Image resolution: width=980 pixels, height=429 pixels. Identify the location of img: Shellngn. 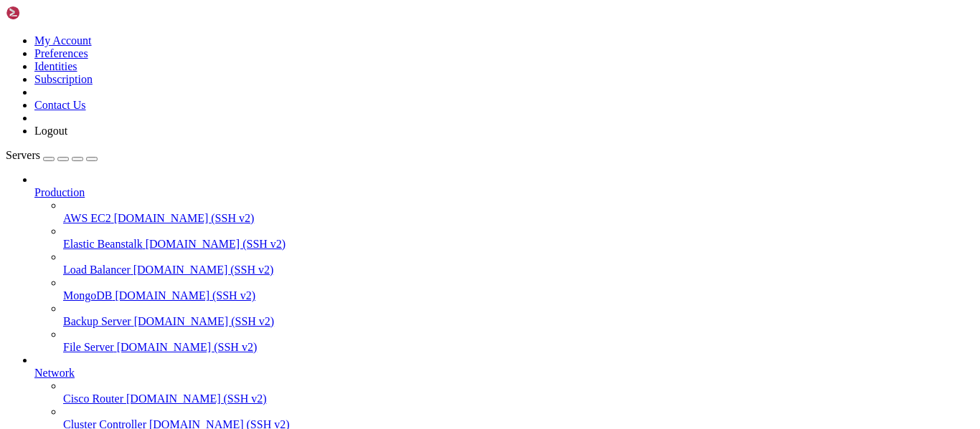
(46, 13).